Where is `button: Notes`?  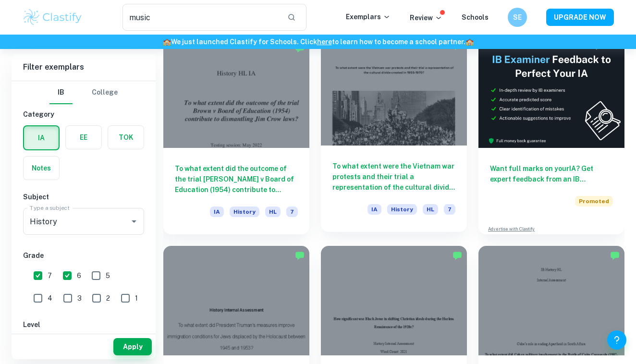
button: Notes is located at coordinates (41, 168).